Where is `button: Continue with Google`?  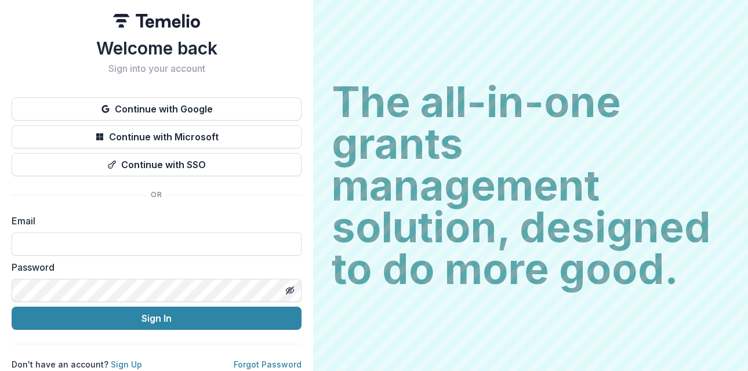 button: Continue with Google is located at coordinates (157, 109).